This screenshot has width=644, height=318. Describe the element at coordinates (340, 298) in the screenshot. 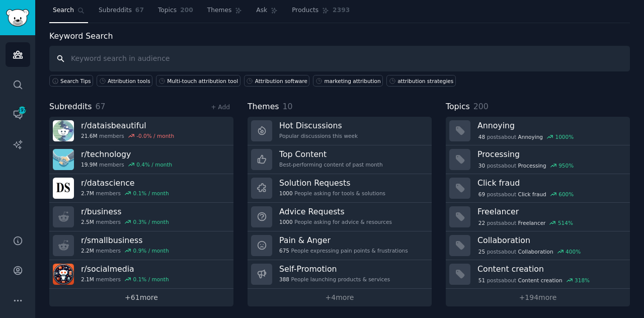

I see `a: +4more` at that location.